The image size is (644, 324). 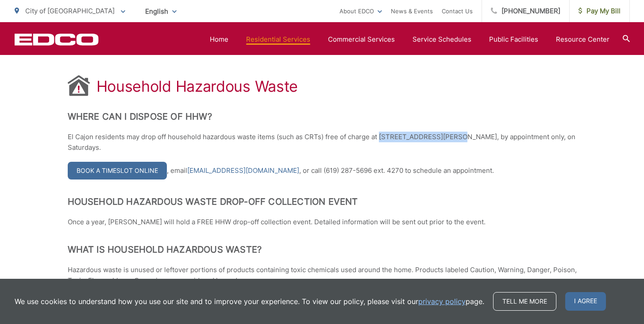 What do you see at coordinates (442, 39) in the screenshot?
I see `a: Service Schedules` at bounding box center [442, 39].